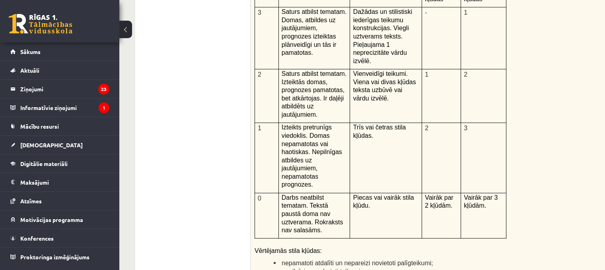 The image size is (605, 270). I want to click on span: Saturs atbilst tematam. Izteiktās domas, prognozes pamatotas, bet atkārtojas. Ir daļēji atbildēts..., so click(314, 94).